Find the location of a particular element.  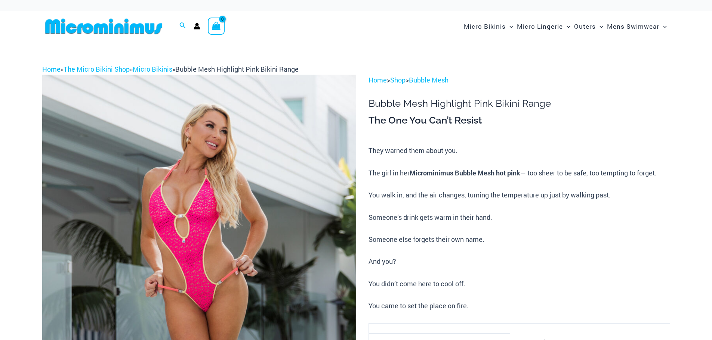

a: Micro LingerieMenu ToggleMenu Toggle is located at coordinates (543, 26).